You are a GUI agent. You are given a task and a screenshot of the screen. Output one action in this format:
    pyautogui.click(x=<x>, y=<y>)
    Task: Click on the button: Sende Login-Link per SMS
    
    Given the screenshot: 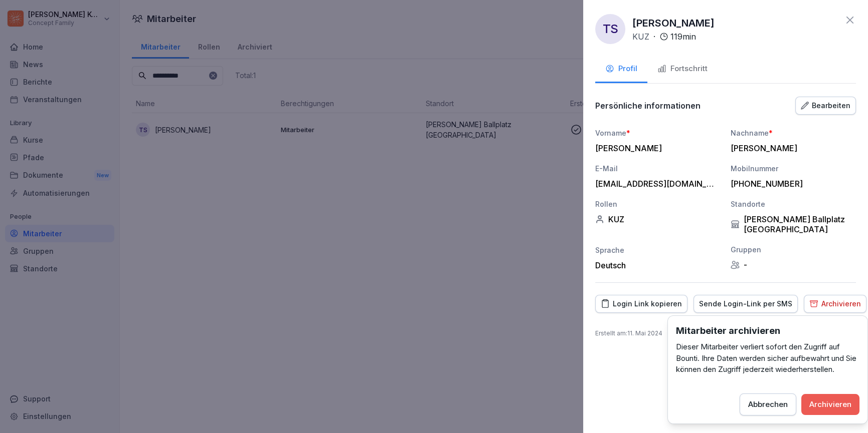 What is the action you would take?
    pyautogui.click(x=746, y=304)
    